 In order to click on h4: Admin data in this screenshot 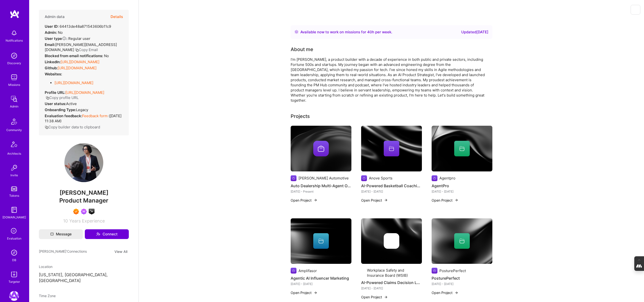, I will do `click(55, 17)`.